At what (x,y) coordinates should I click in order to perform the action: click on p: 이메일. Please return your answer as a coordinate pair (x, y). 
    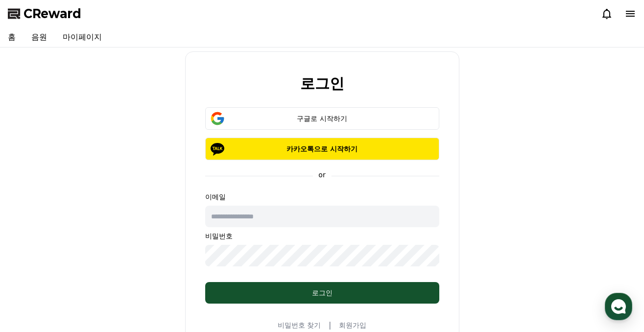
    Looking at the image, I should click on (322, 197).